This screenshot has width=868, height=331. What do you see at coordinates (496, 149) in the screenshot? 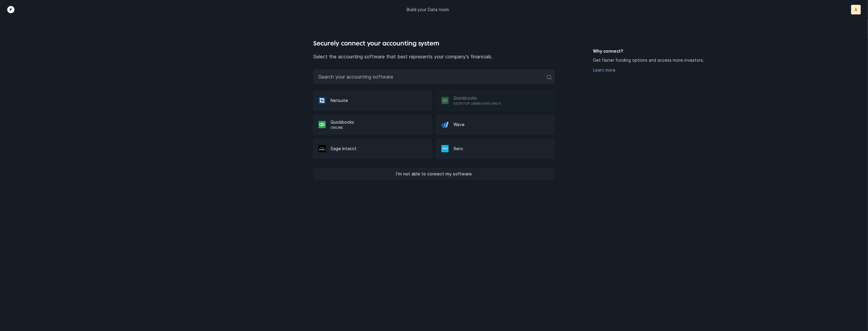
I see `div: Xero` at bounding box center [496, 149].